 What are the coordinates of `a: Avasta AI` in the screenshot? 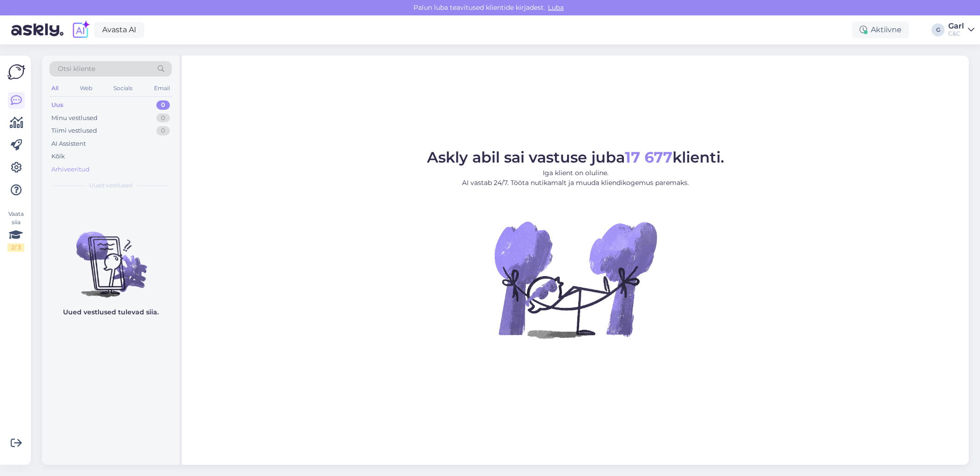 It's located at (119, 30).